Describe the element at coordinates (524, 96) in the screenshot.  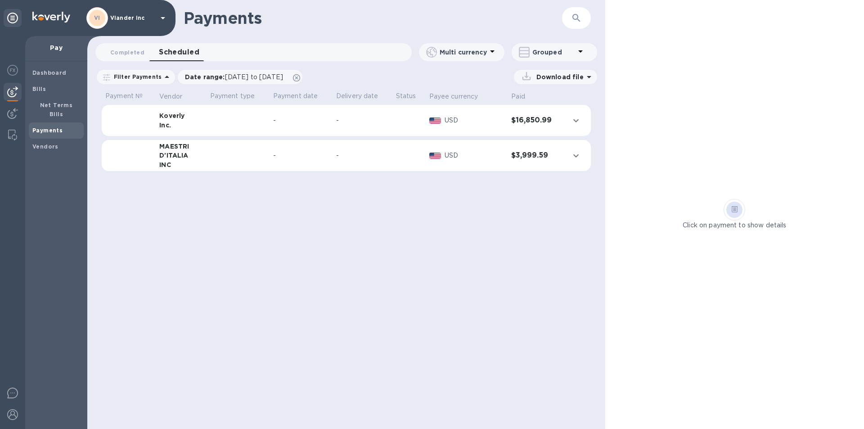
I see `span: Paid` at that location.